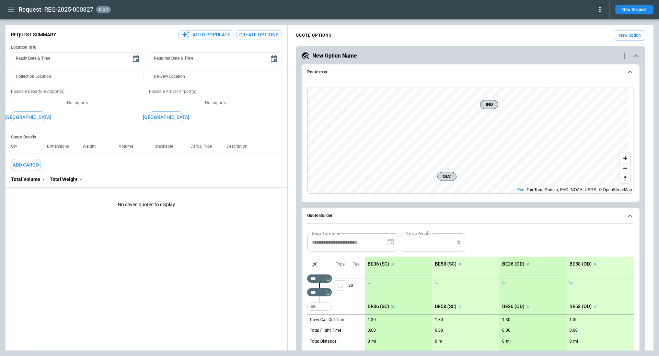 This screenshot has width=659, height=356. What do you see at coordinates (630, 35) in the screenshot?
I see `button: New Option` at bounding box center [630, 35].